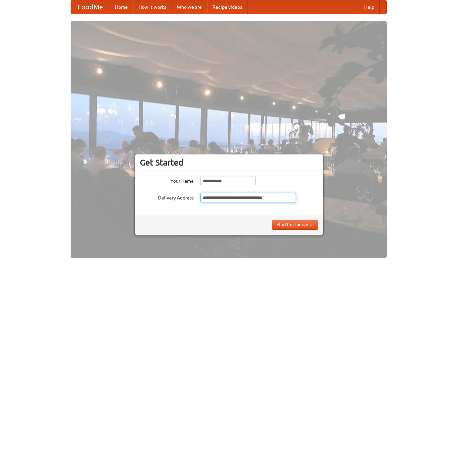 This screenshot has width=457, height=476. What do you see at coordinates (90, 7) in the screenshot?
I see `a: FoodMe` at bounding box center [90, 7].